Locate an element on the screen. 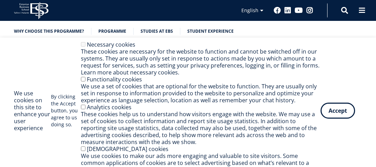 Image resolution: width=376 pixels, height=167 pixels. a: Linkedin is located at coordinates (288, 10).